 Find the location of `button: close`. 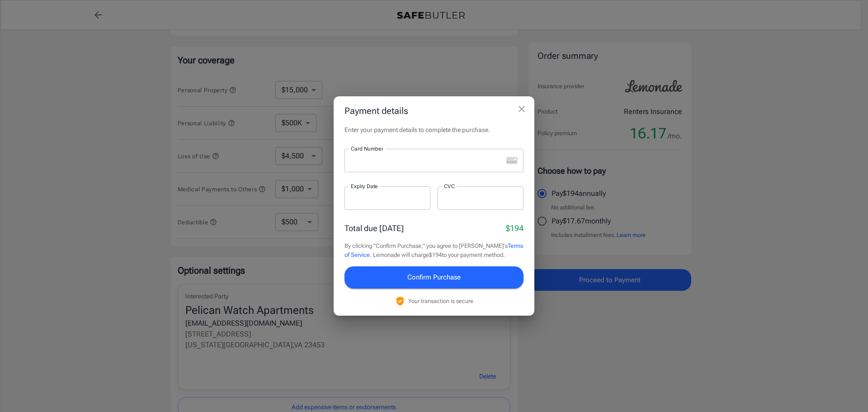

button: close is located at coordinates (522, 109).